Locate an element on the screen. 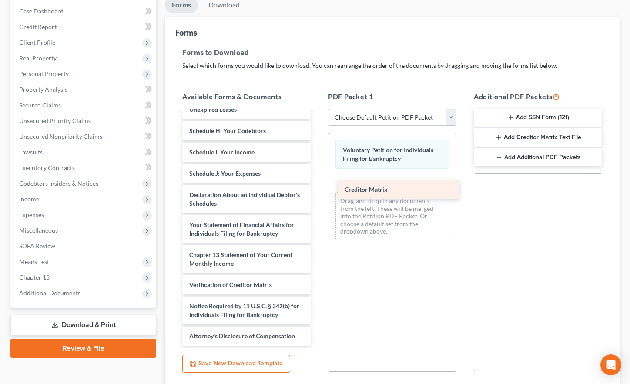  a: Unsecured Nonpriority Claims is located at coordinates (84, 137).